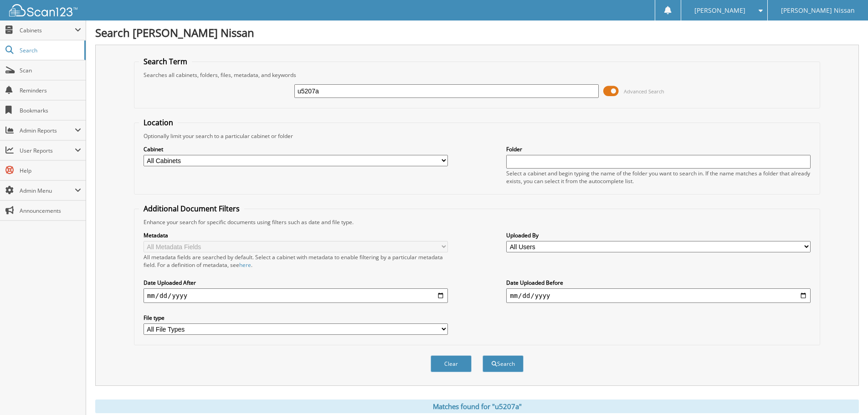 Image resolution: width=868 pixels, height=415 pixels. Describe the element at coordinates (50, 90) in the screenshot. I see `span: Reminders` at that location.